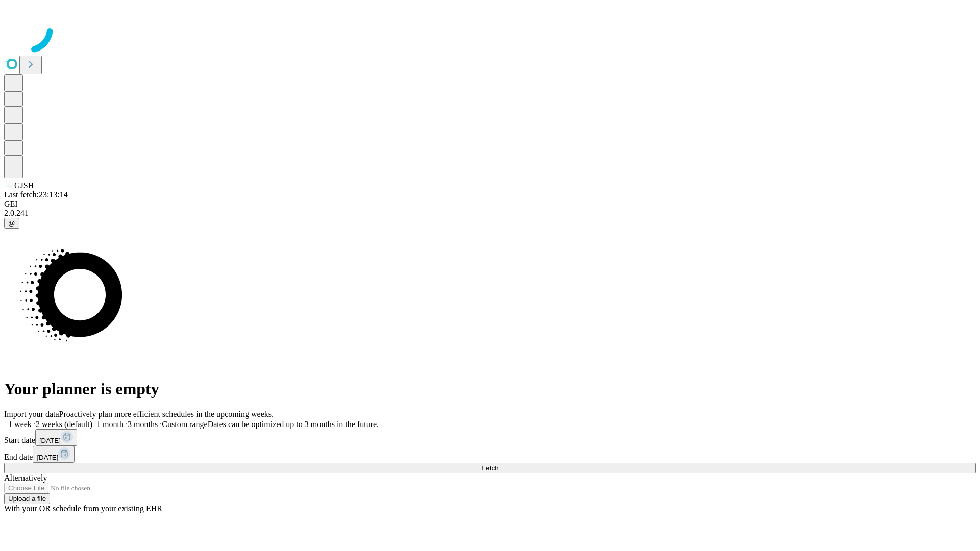 Image resolution: width=980 pixels, height=551 pixels. I want to click on button: Fetch, so click(490, 468).